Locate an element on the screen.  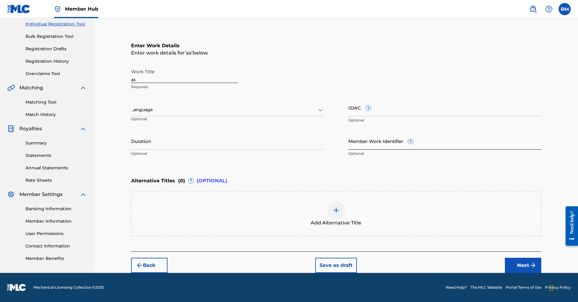
a: Need Help? is located at coordinates (456, 288).